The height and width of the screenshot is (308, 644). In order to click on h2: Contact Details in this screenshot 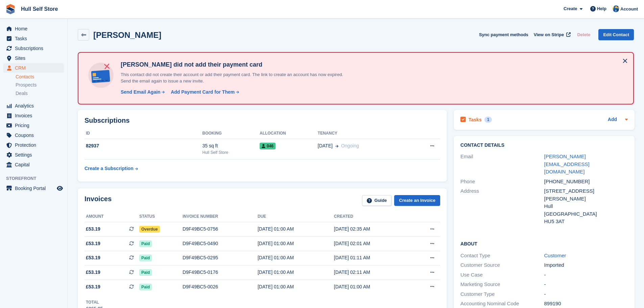, I will do `click(544, 145)`.